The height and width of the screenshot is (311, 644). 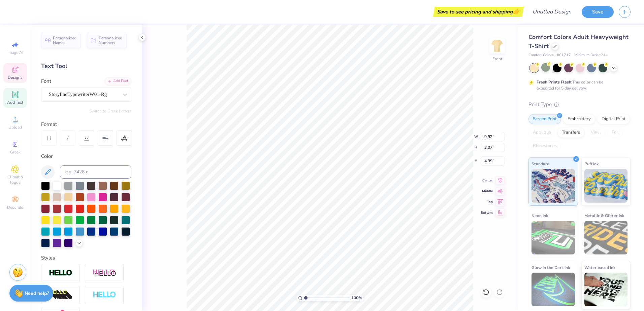 What do you see at coordinates (551, 267) in the screenshot?
I see `span: Glow in the Dark Ink` at bounding box center [551, 267].